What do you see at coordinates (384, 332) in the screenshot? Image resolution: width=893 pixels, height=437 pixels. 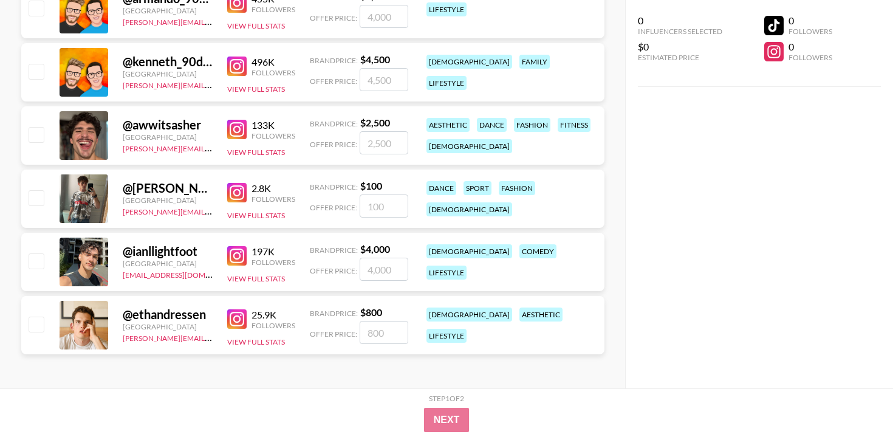 I see `input: 800` at bounding box center [384, 332].